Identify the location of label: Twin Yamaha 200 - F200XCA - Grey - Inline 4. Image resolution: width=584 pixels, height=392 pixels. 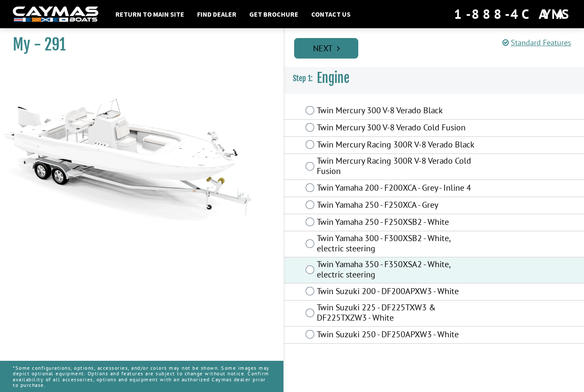
(397, 188).